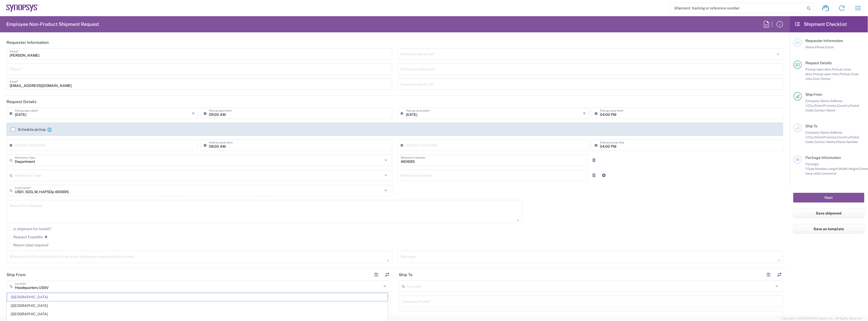 The height and width of the screenshot is (321, 868). Describe the element at coordinates (825, 110) in the screenshot. I see `span: Contact Name` at that location.